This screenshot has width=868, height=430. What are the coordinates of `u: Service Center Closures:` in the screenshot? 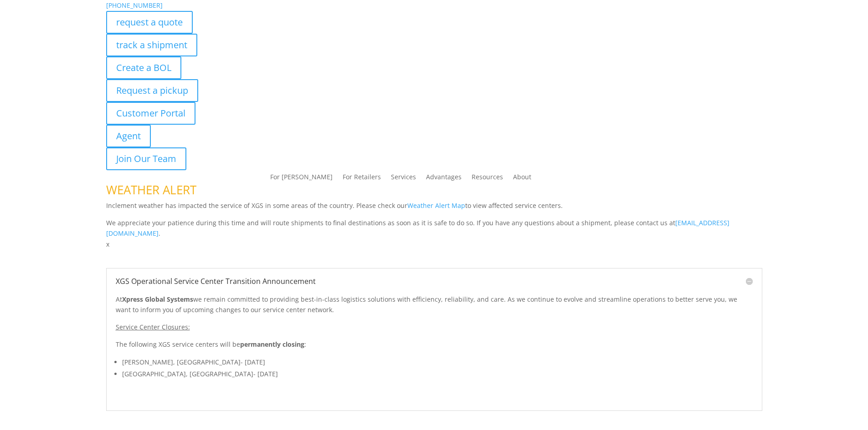 It's located at (152, 327).